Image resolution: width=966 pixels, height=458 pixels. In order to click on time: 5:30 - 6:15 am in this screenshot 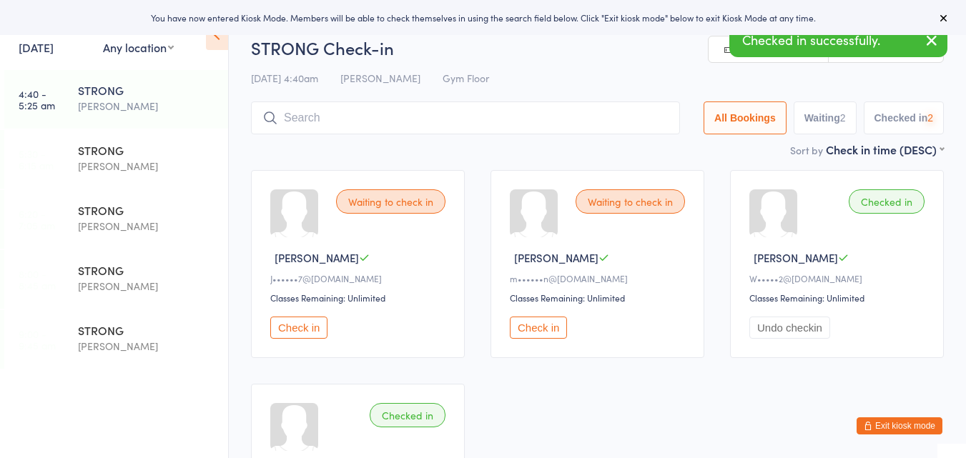, I will do `click(36, 159)`.